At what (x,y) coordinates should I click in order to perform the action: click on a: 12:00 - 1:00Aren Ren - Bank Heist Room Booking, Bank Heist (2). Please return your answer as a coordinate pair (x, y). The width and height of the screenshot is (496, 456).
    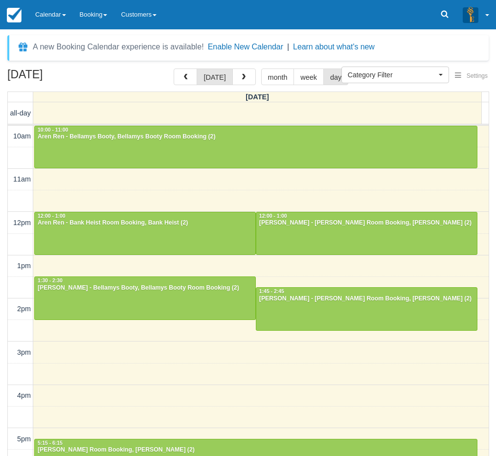
    Looking at the image, I should click on (145, 234).